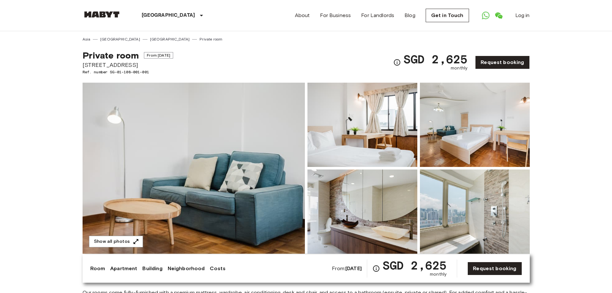  What do you see at coordinates (128, 72) in the screenshot?
I see `span: Ref. number SG-01-108-001-001` at bounding box center [128, 72].